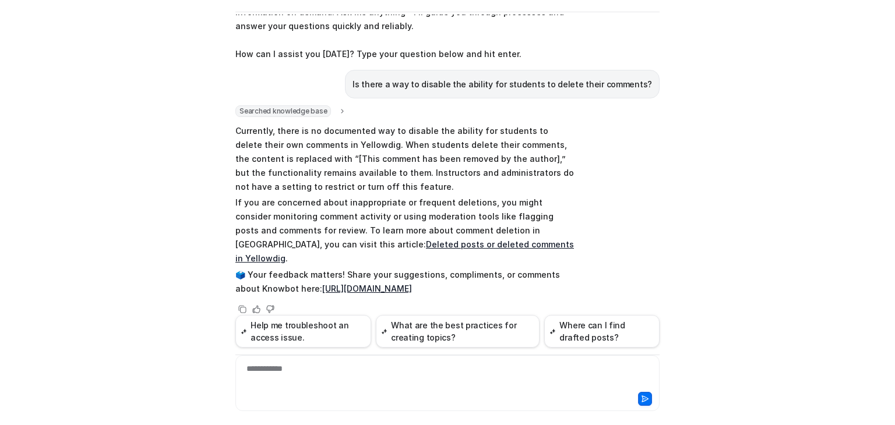 The height and width of the screenshot is (425, 895). What do you see at coordinates (405, 159) in the screenshot?
I see `p: Currently, there is no documented way to disable the ability for students to delete their own com...` at bounding box center [405, 159].